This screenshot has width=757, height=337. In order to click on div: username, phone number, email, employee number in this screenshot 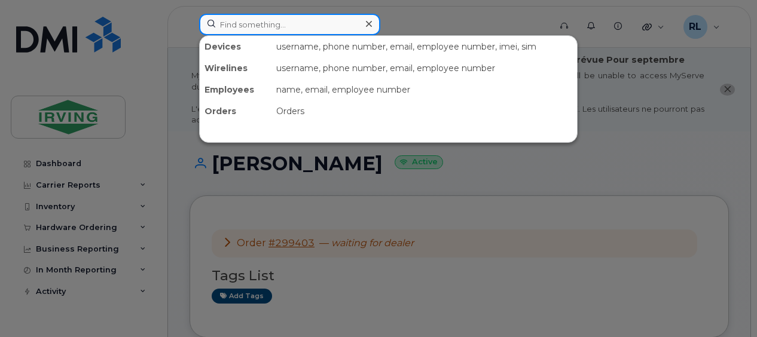, I will do `click(424, 68)`.